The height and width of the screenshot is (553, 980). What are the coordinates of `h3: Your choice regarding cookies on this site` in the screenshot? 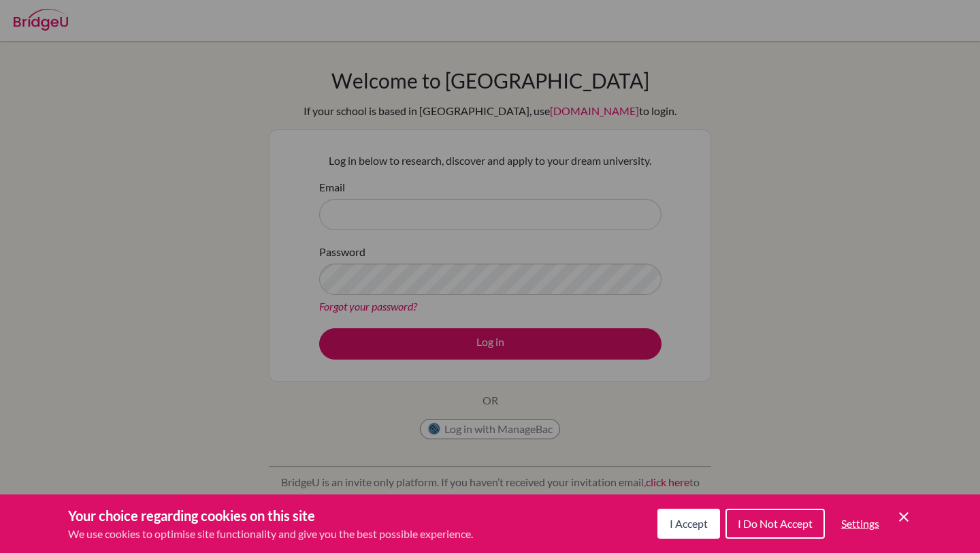 It's located at (270, 516).